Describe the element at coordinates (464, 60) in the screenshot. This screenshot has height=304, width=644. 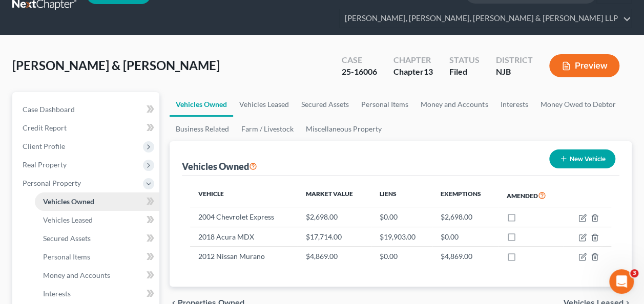
I see `div: Status` at that location.